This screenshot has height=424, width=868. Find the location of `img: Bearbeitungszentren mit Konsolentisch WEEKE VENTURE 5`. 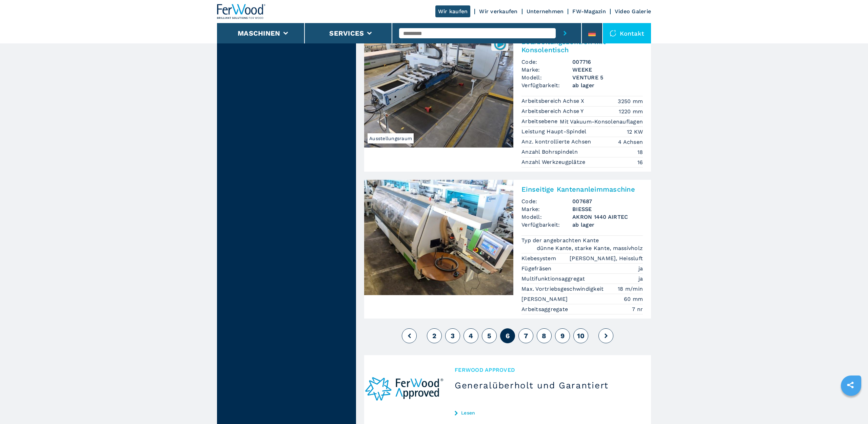

img: Bearbeitungszentren mit Konsolentisch WEEKE VENTURE 5 is located at coordinates (439, 90).